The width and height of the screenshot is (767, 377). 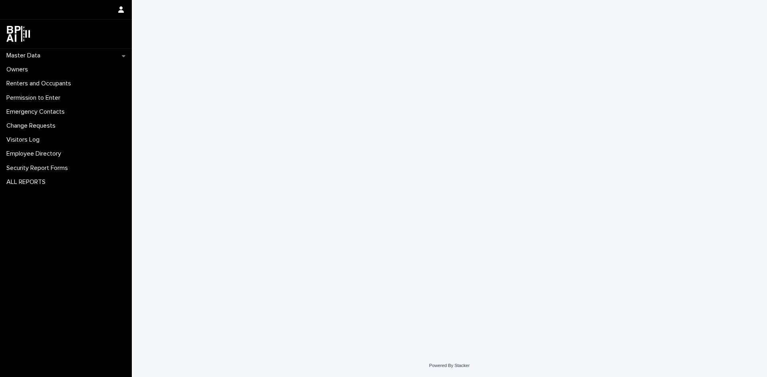 What do you see at coordinates (28, 182) in the screenshot?
I see `p: ALL REPORTS` at bounding box center [28, 182].